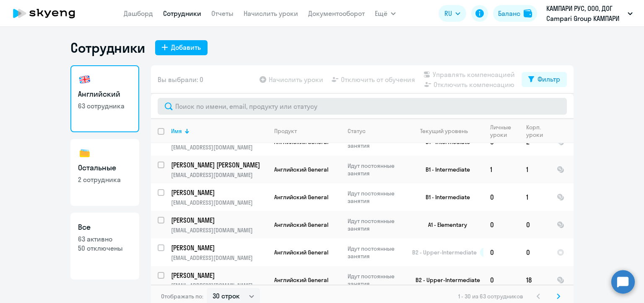 The image size is (644, 303). Describe the element at coordinates (444, 280) in the screenshot. I see `td: B2 - Upper-Intermediate` at that location.